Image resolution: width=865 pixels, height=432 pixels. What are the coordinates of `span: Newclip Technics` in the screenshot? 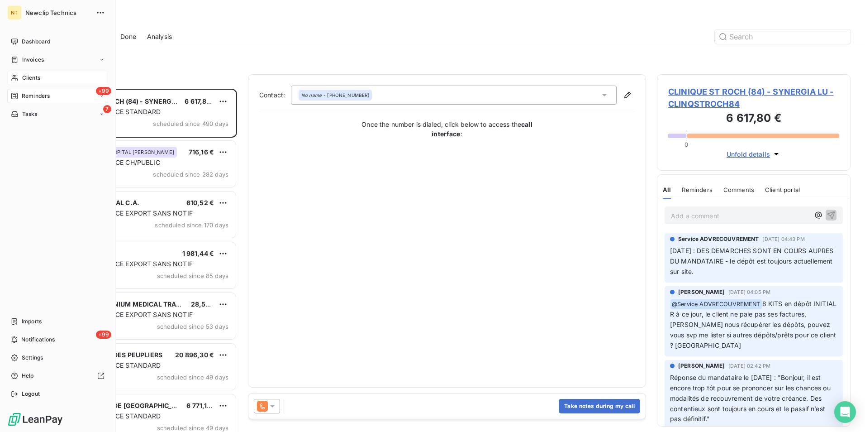 It's located at (58, 13).